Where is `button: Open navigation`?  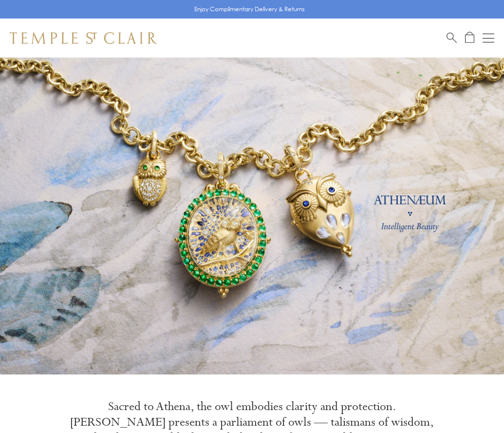
button: Open navigation is located at coordinates (489, 38).